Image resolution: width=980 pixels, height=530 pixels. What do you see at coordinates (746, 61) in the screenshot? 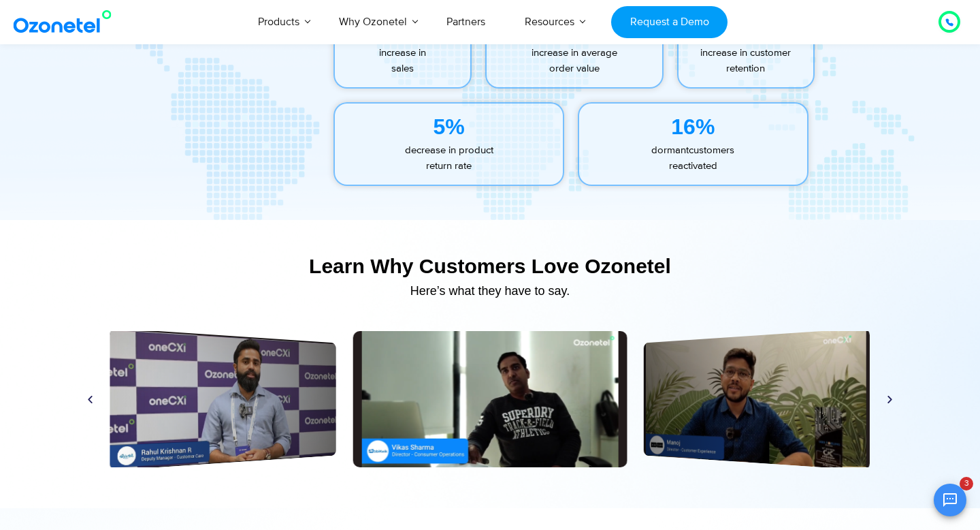
I see `p: increase in customer retention` at bounding box center [746, 61].